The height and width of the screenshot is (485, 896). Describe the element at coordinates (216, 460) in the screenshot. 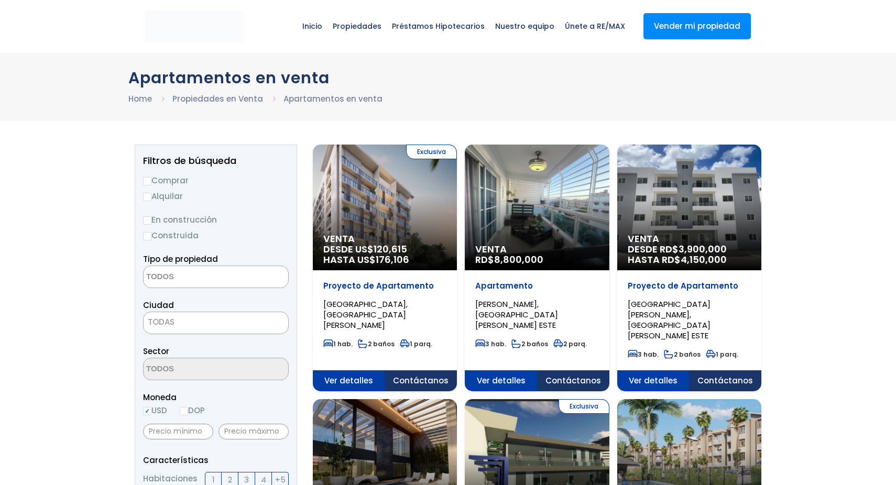

I see `p: Características` at that location.